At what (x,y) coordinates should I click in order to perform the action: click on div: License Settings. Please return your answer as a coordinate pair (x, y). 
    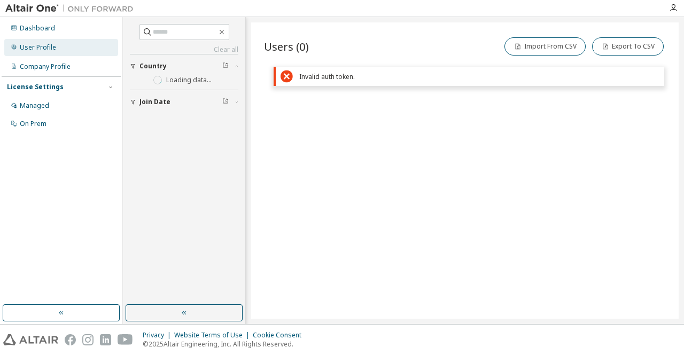
    Looking at the image, I should click on (35, 87).